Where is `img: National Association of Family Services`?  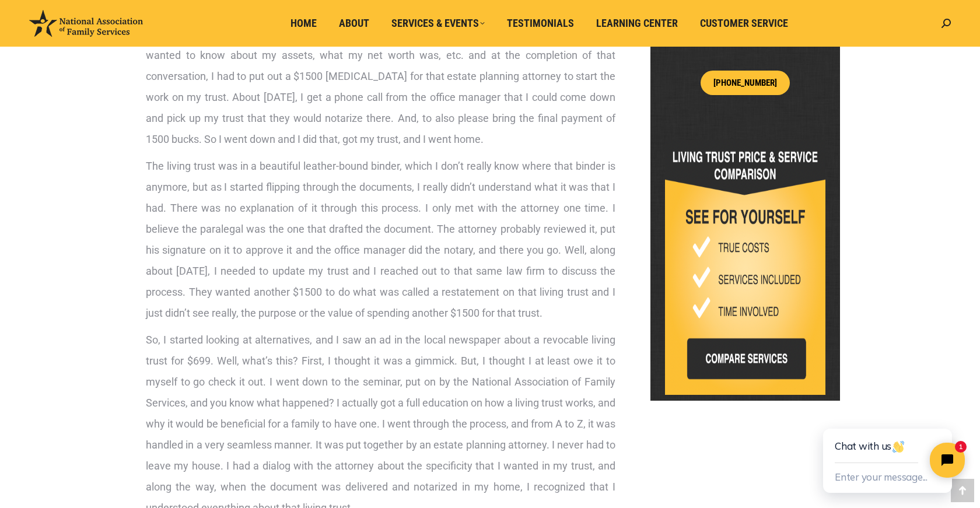 img: National Association of Family Services is located at coordinates (86, 23).